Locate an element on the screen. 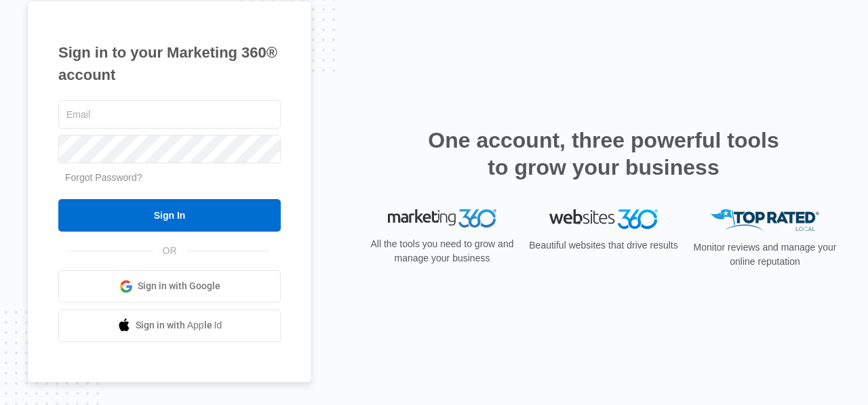 The height and width of the screenshot is (405, 868). a: Forgot Password? is located at coordinates (103, 178).